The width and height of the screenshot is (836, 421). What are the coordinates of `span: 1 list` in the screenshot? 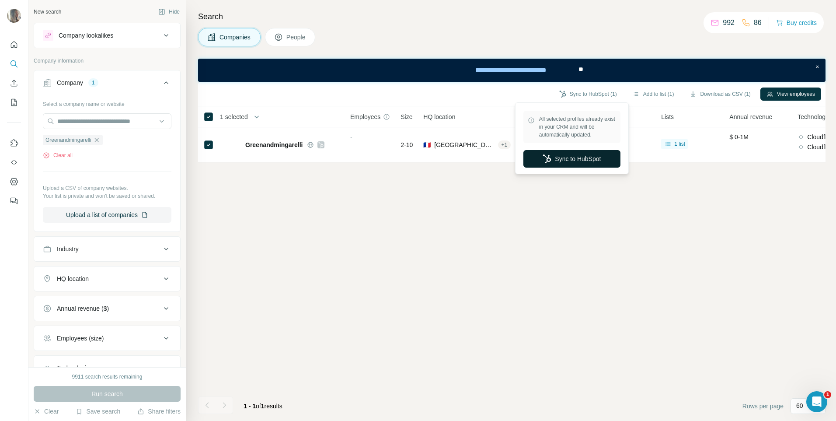 It's located at (679, 144).